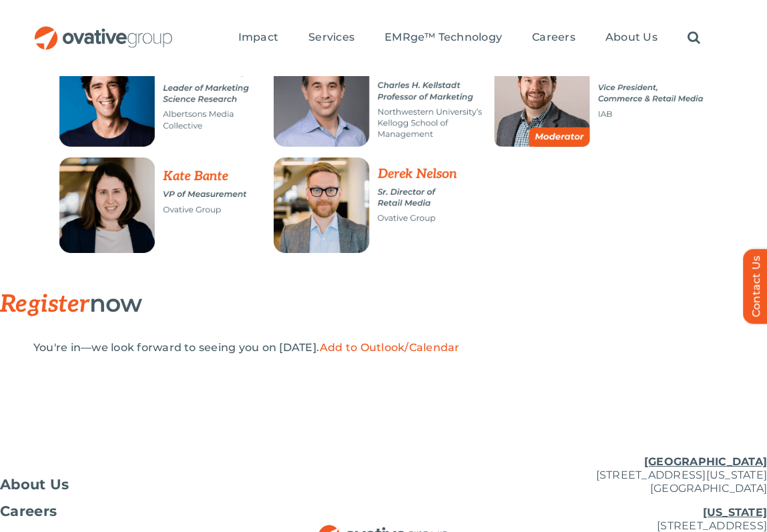 The width and height of the screenshot is (767, 532). Describe the element at coordinates (443, 38) in the screenshot. I see `span: EMRge™ Technology` at that location.